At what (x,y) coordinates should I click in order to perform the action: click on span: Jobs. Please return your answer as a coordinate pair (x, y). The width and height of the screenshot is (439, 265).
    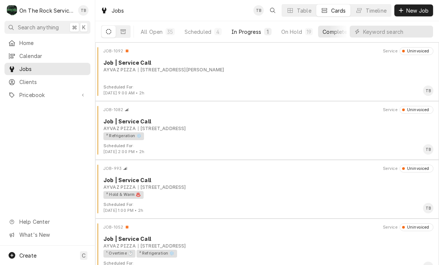
    Looking at the image, I should click on (53, 69).